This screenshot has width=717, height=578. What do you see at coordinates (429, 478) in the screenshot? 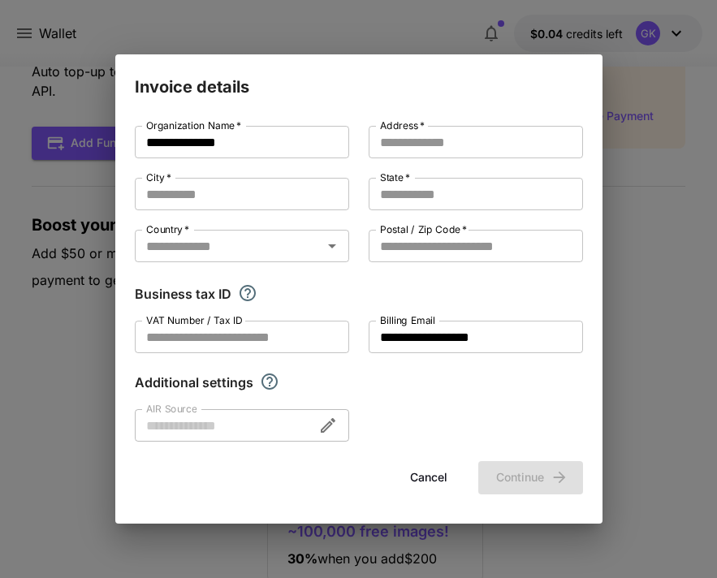
I see `button: Cancel` at bounding box center [429, 478].